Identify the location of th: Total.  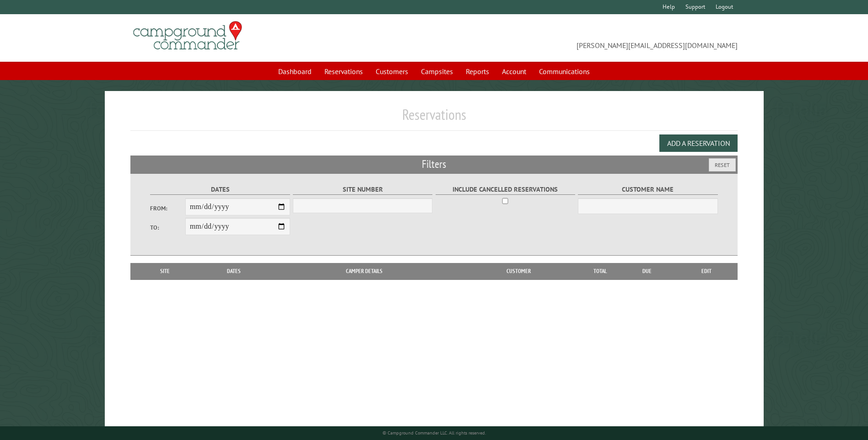
(600, 271).